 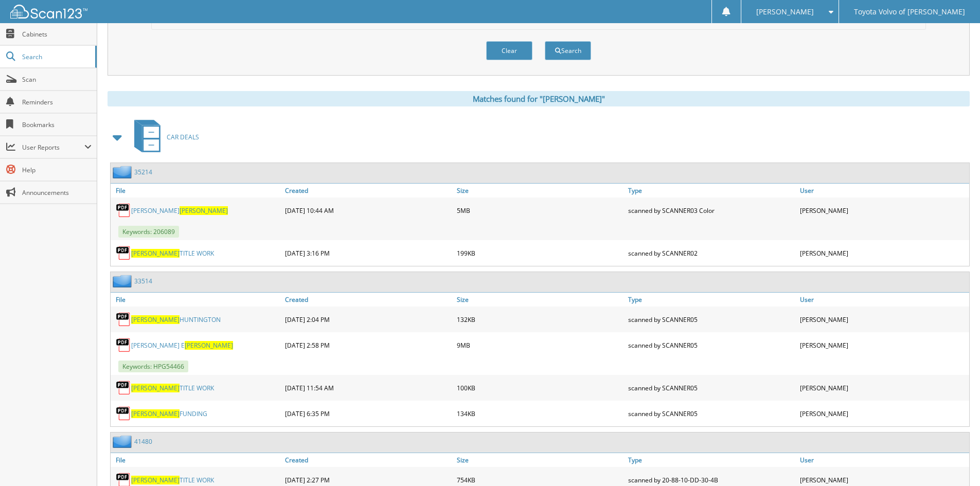 I want to click on img: scan123-logo-white.svg, so click(x=49, y=11).